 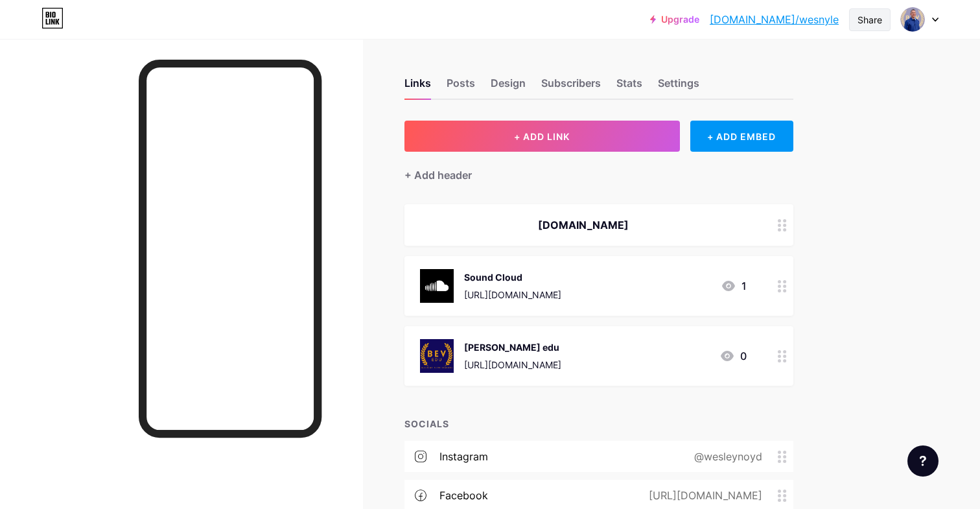 What do you see at coordinates (437, 356) in the screenshot?
I see `img: BEV edu` at bounding box center [437, 356].